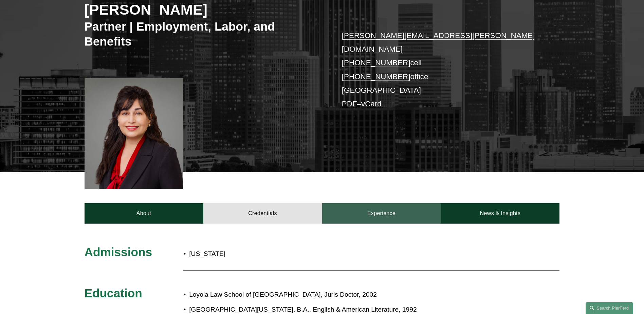 This screenshot has height=314, width=644. What do you see at coordinates (381, 213) in the screenshot?
I see `a: Experience` at bounding box center [381, 213].